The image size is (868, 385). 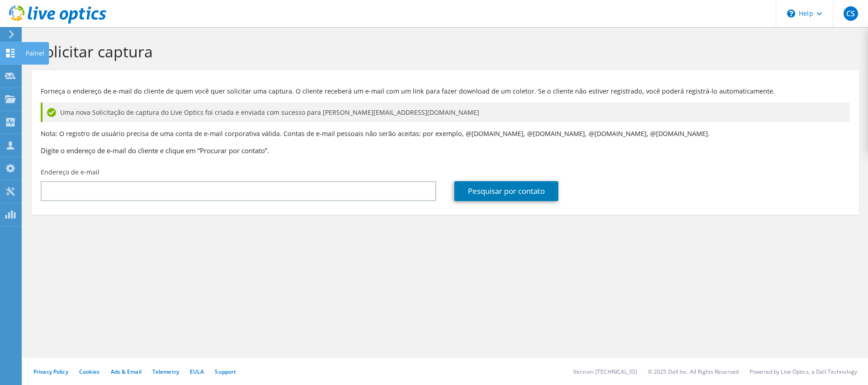 What do you see at coordinates (225, 372) in the screenshot?
I see `a: Support` at bounding box center [225, 372].